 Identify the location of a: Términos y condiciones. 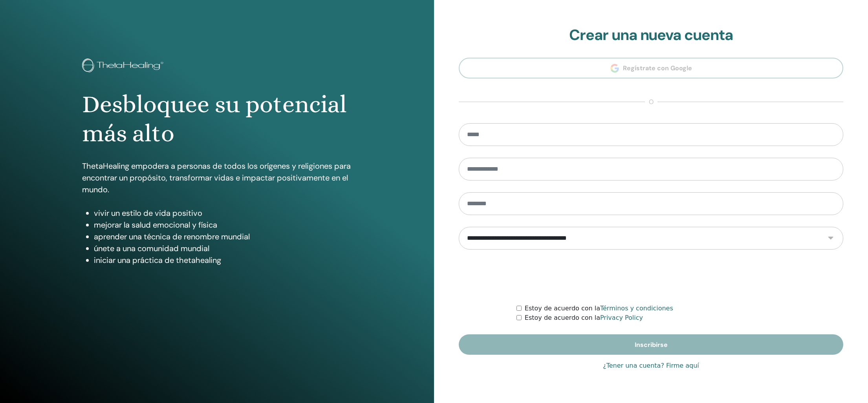
(637, 308).